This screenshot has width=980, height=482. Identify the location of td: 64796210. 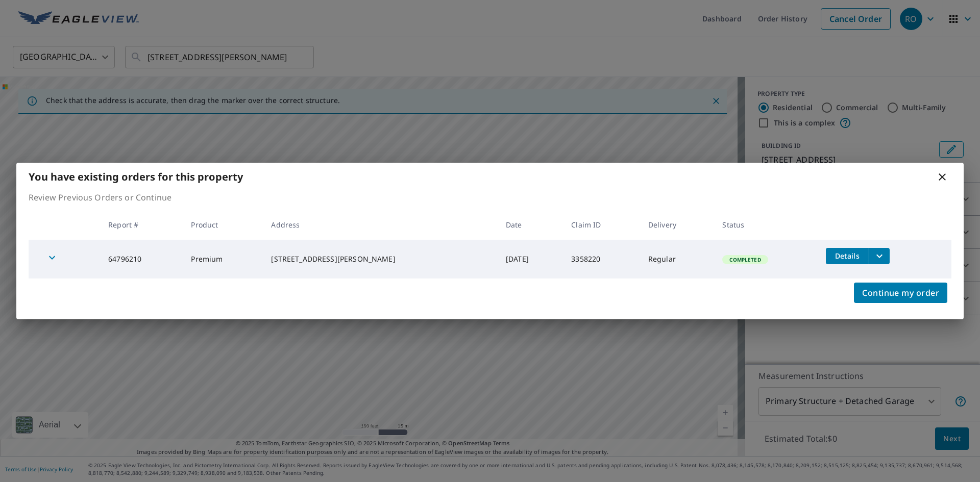
(141, 259).